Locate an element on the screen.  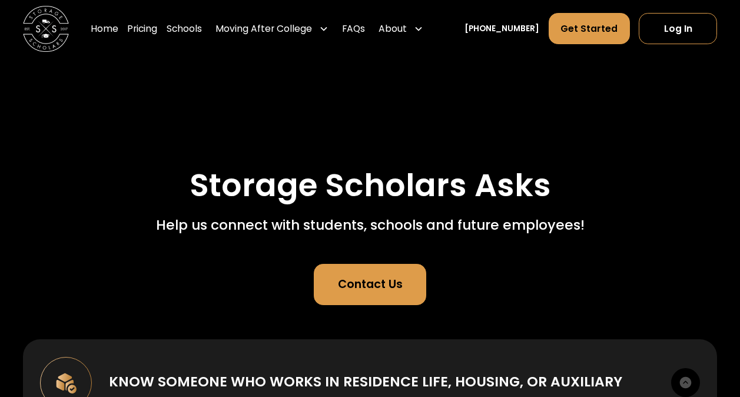
a: Schools is located at coordinates (184, 28).